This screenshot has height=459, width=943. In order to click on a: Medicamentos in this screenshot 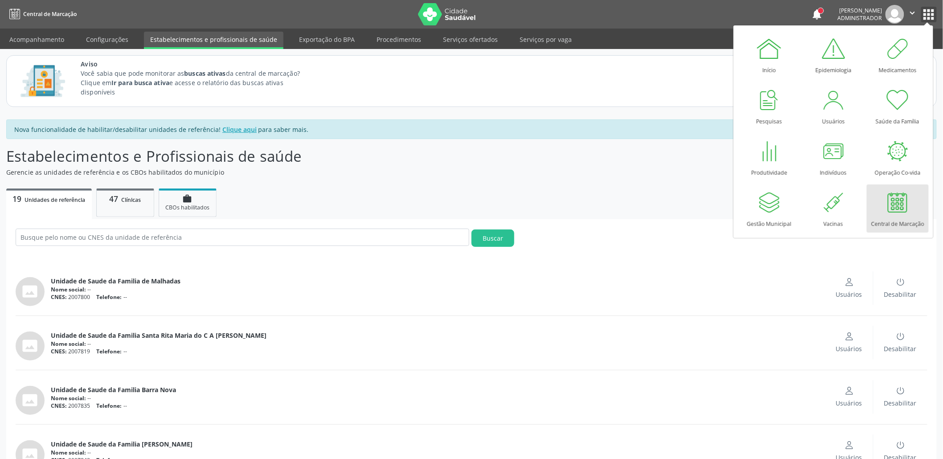, I will do `click(897, 54)`.